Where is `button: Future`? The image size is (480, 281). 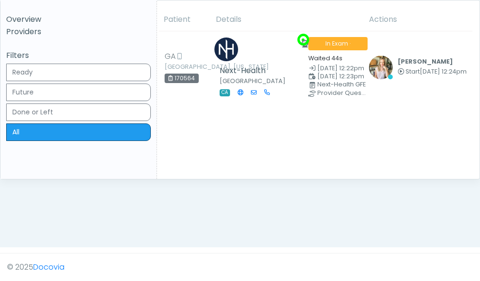 button: Future is located at coordinates (78, 92).